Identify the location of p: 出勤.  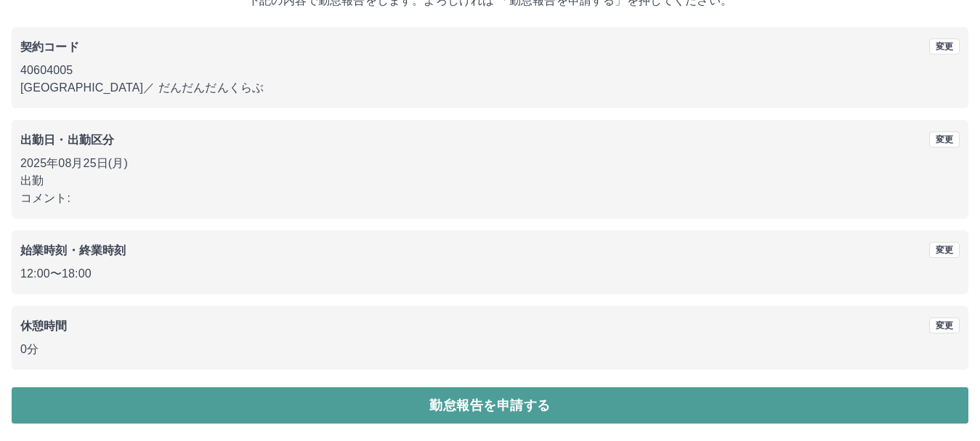
(490, 181).